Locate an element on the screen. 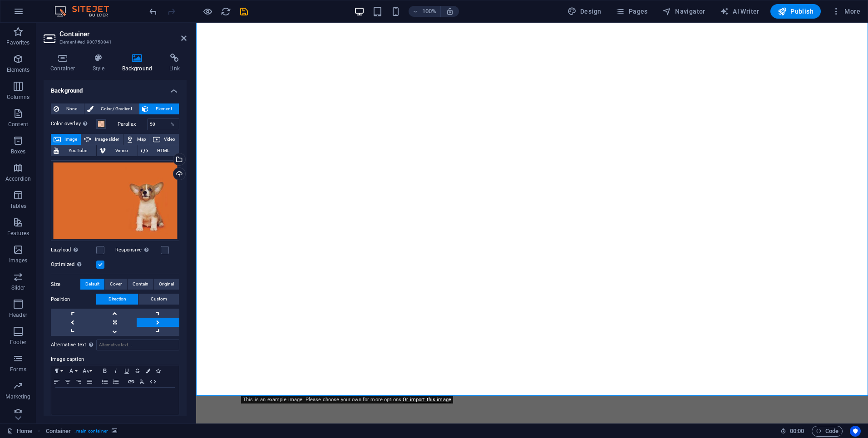 The height and width of the screenshot is (438, 868). a: Click to cancel selection. Double-click to open Pages is located at coordinates (20, 431).